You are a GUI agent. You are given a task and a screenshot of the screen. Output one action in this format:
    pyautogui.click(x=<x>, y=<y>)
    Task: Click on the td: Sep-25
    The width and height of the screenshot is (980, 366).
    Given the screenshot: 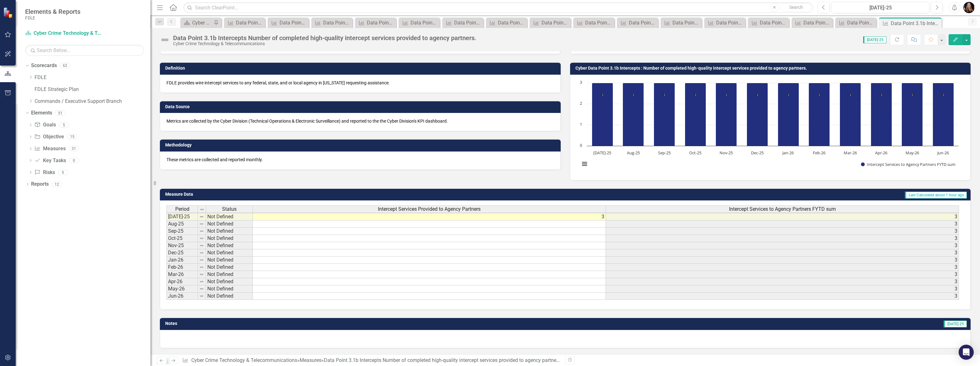 What is the action you would take?
    pyautogui.click(x=182, y=231)
    